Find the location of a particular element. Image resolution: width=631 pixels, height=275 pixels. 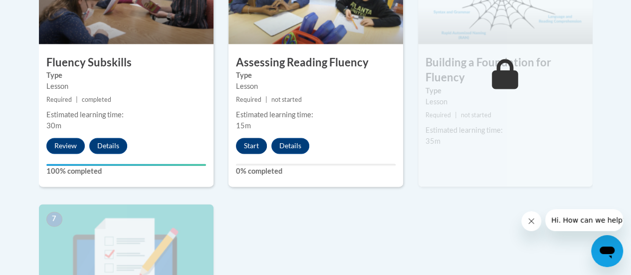

h3: Building a Foundation for Fluency is located at coordinates (506, 70).